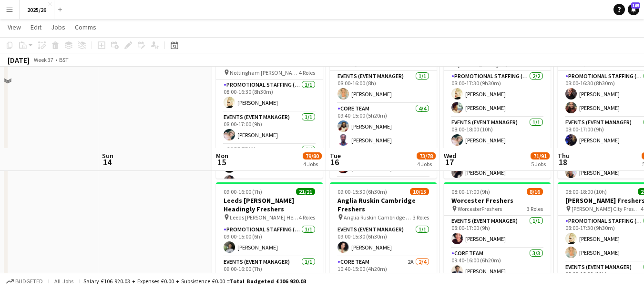 The height and width of the screenshot is (289, 644). Describe the element at coordinates (335, 156) in the screenshot. I see `span: Tue` at that location.